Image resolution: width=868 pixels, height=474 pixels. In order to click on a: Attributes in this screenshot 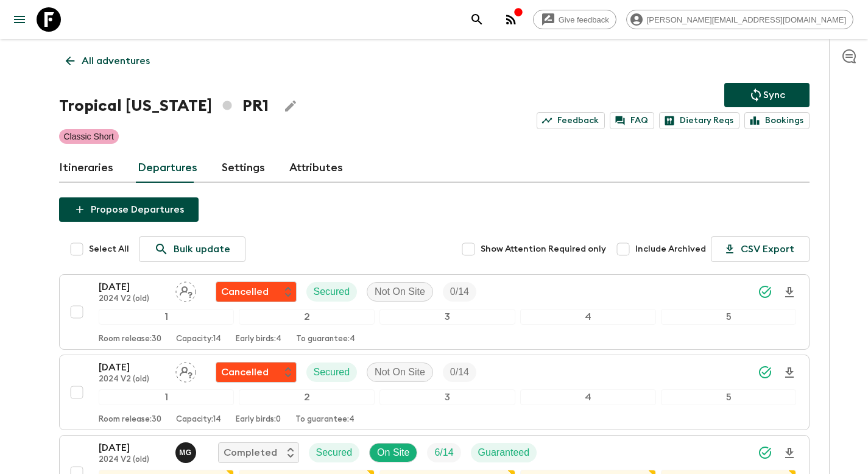, I will do `click(316, 168)`.